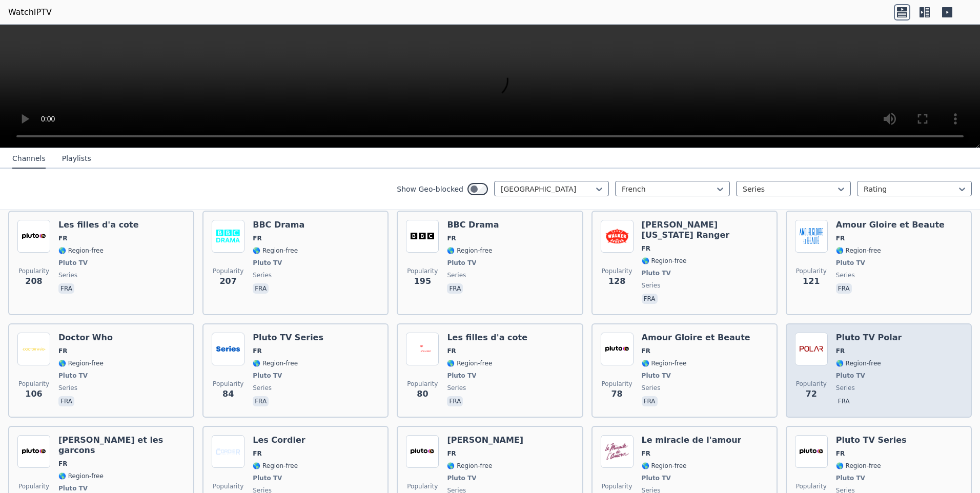 The height and width of the screenshot is (493, 980). I want to click on h6: Les Cordier, so click(278, 440).